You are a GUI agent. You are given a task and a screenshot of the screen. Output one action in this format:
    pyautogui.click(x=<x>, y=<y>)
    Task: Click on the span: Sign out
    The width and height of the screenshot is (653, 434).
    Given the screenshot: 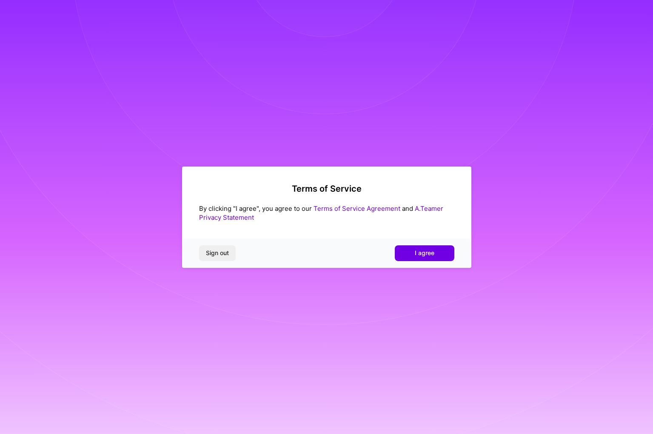 What is the action you would take?
    pyautogui.click(x=217, y=253)
    